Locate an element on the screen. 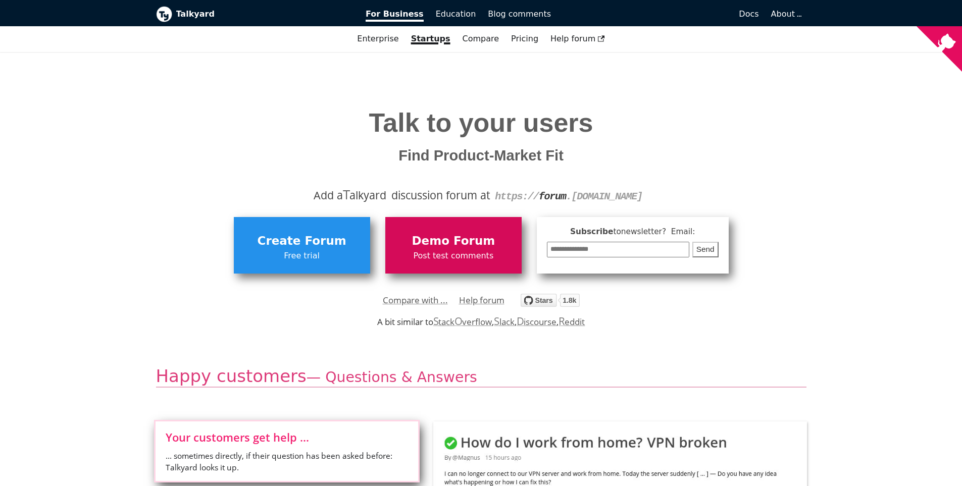 The width and height of the screenshot is (962, 486). a: Create ForumFree trial is located at coordinates (302, 245).